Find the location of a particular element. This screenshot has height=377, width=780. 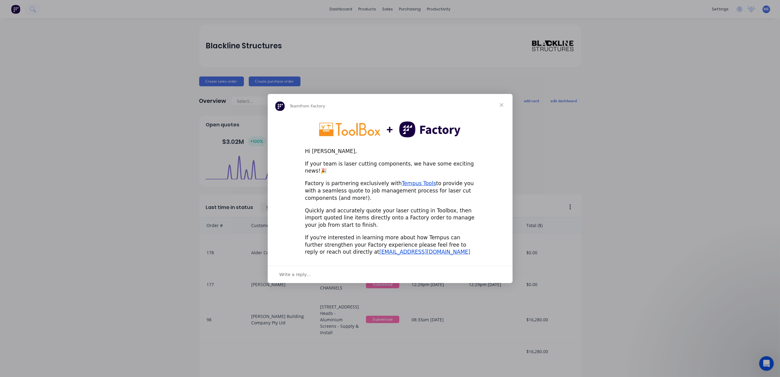

img: Profile image for Team is located at coordinates (280, 106).